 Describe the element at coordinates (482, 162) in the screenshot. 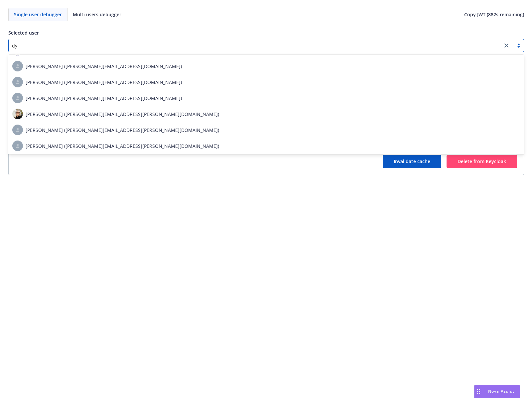

I see `button: Delete from Keycloak` at that location.